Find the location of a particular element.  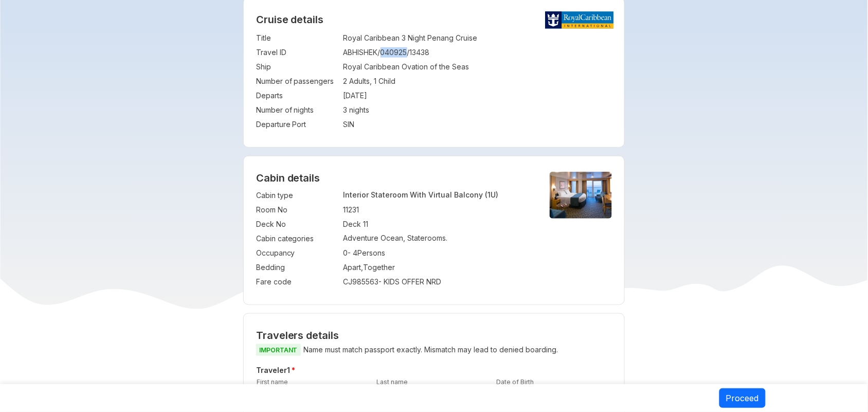

td: 3 nights is located at coordinates (478, 110).